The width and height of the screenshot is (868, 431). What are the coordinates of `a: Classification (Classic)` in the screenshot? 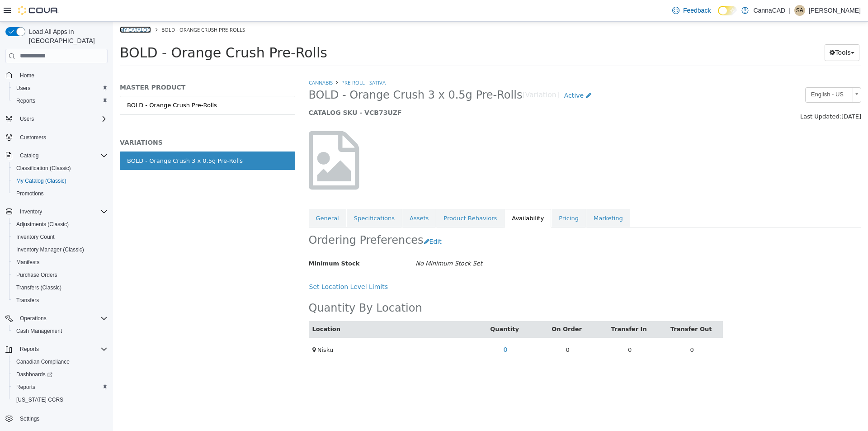 It's located at (43, 168).